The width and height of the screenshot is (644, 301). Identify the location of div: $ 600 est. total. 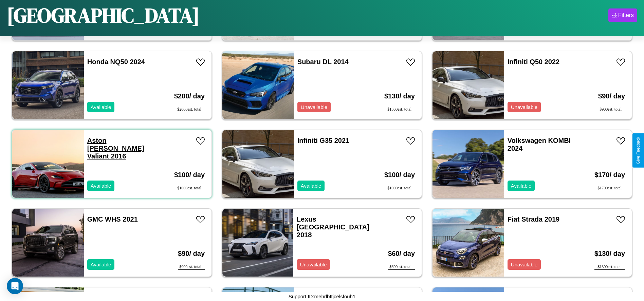
(401, 267).